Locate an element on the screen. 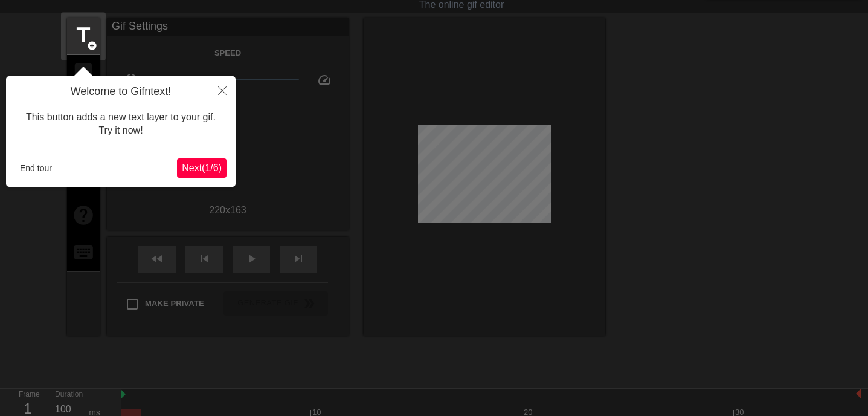 The height and width of the screenshot is (416, 868). h4: Welcome to Gifntext! is located at coordinates (121, 92).